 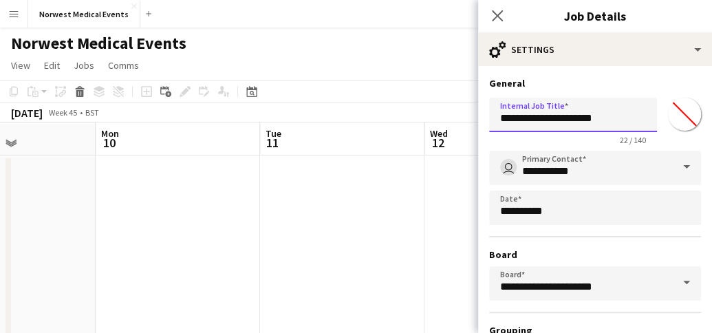 I want to click on a: View, so click(x=21, y=65).